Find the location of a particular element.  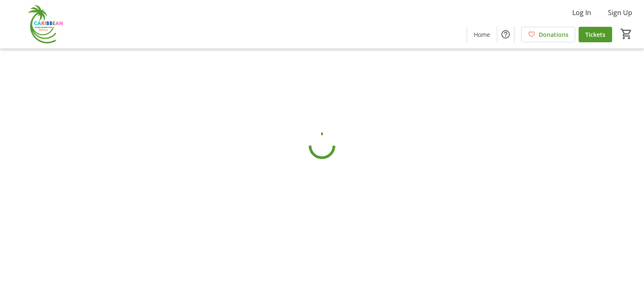

button: Log In is located at coordinates (581, 13).